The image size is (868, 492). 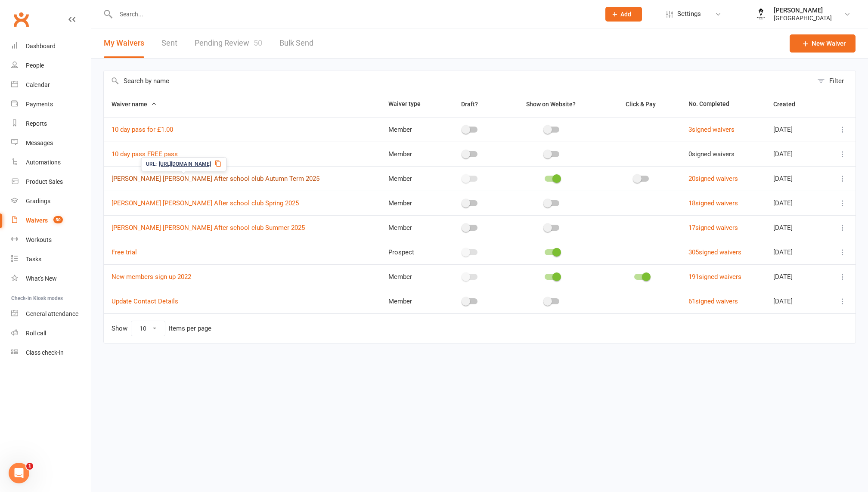 I want to click on div: items per page, so click(x=190, y=328).